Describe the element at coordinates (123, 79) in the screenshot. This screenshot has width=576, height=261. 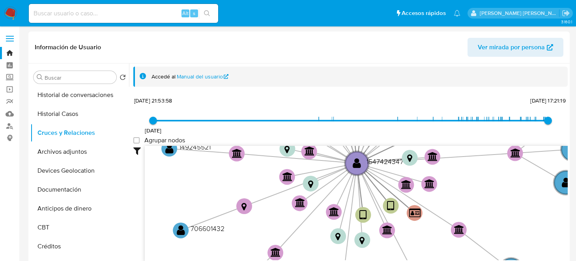
I see `button: Volver al orden por defecto` at that location.